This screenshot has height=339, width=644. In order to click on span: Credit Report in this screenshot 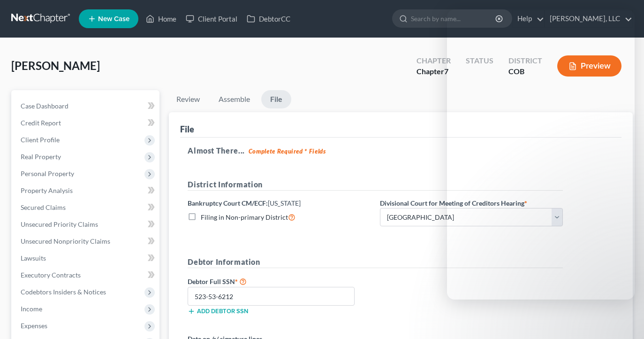, I will do `click(41, 123)`.